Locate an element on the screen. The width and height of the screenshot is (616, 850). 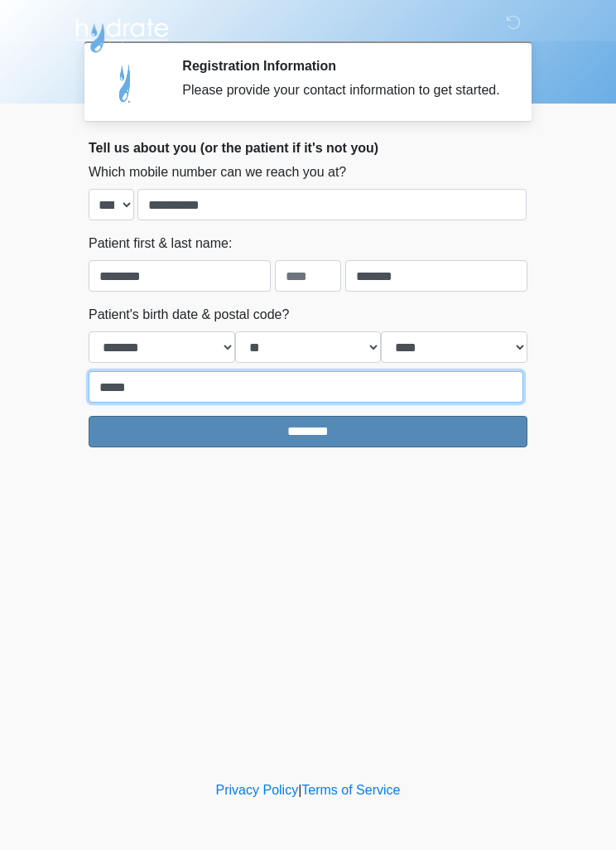
label: Patient's birth date & postal code? is located at coordinates (188, 314).